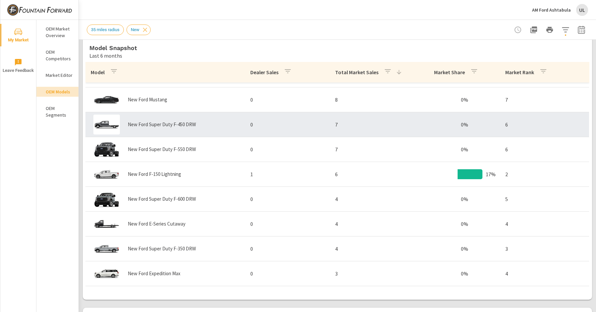 This screenshot has height=312, width=596. Describe the element at coordinates (105, 29) in the screenshot. I see `span: 35 miles radius` at that location.